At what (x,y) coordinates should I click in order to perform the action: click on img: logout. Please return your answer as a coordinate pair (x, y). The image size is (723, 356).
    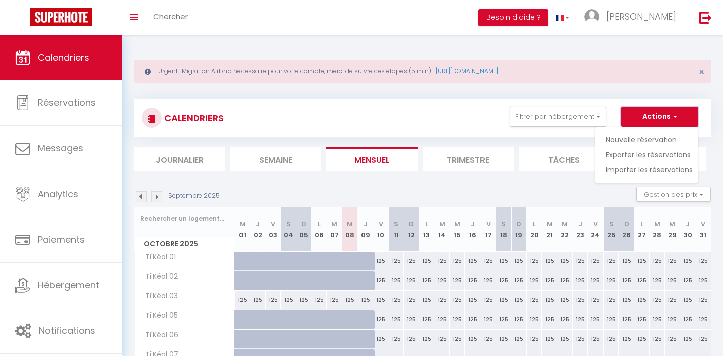
    Looking at the image, I should click on (705, 17).